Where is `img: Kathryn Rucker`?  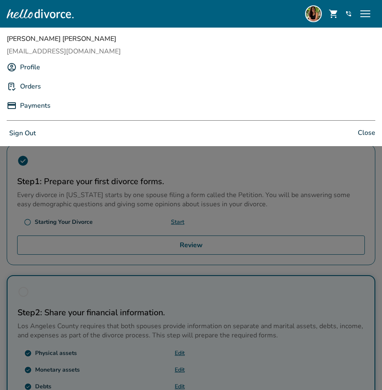 img: Kathryn Rucker is located at coordinates (313, 14).